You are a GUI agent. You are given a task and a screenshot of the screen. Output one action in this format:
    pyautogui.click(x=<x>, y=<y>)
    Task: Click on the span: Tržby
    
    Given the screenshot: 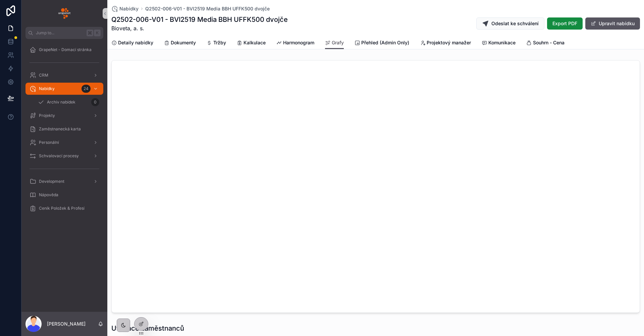 What is the action you would take?
    pyautogui.click(x=220, y=43)
    